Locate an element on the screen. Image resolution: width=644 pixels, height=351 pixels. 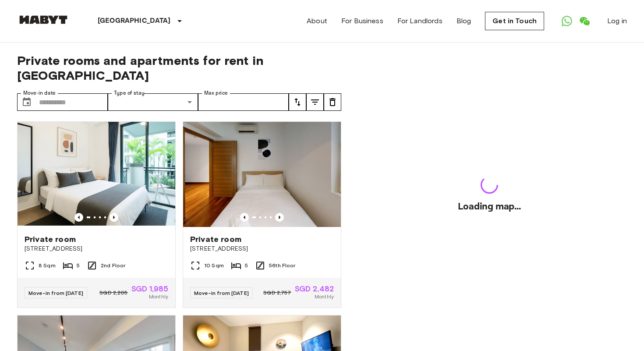
span: SGD 2,757 is located at coordinates (277, 293).